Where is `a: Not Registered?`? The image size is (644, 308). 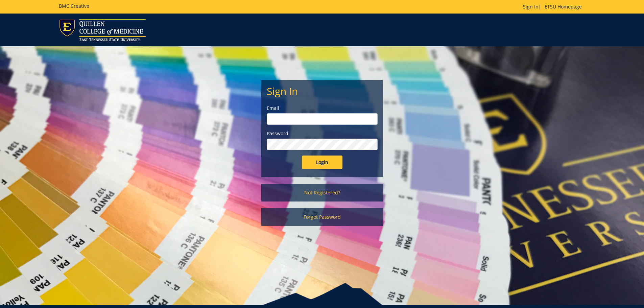 a: Not Registered? is located at coordinates (322, 193).